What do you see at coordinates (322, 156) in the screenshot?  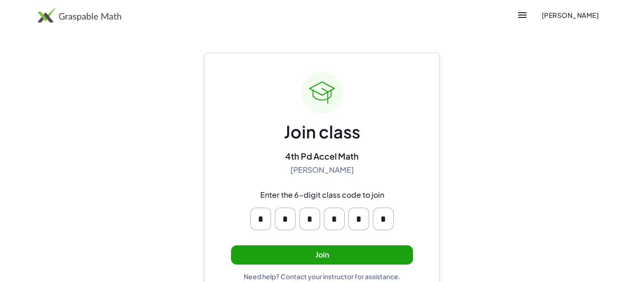 I see `div: 4th Pd Accel Math` at bounding box center [322, 156].